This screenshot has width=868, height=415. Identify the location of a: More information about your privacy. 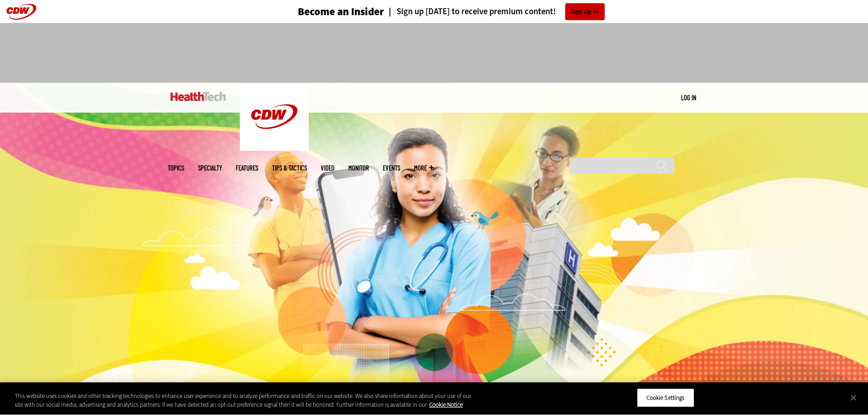
(446, 405).